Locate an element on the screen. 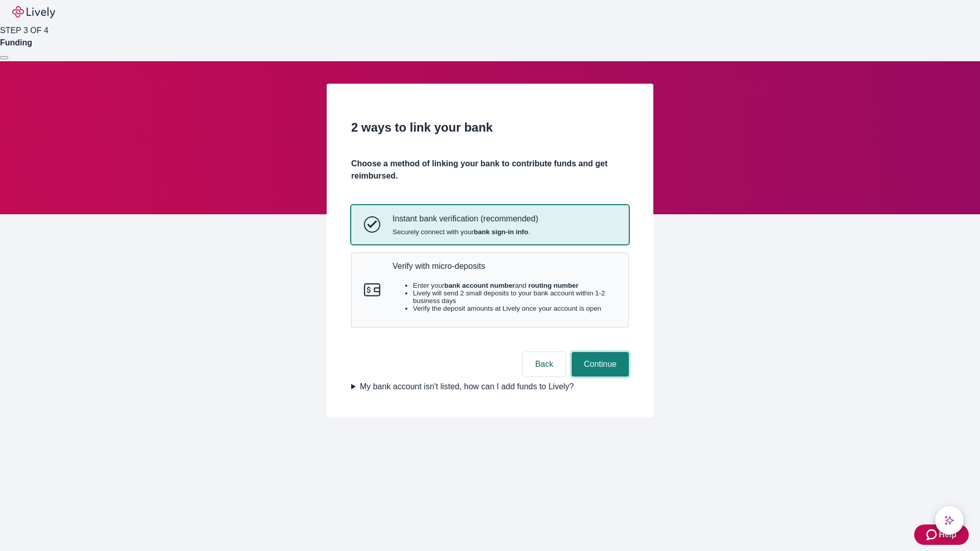 Image resolution: width=980 pixels, height=551 pixels. img: Lively is located at coordinates (34, 12).